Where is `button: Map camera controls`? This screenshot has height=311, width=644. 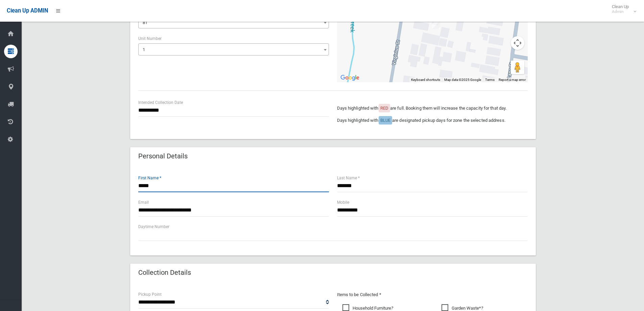 button: Map camera controls is located at coordinates (517, 43).